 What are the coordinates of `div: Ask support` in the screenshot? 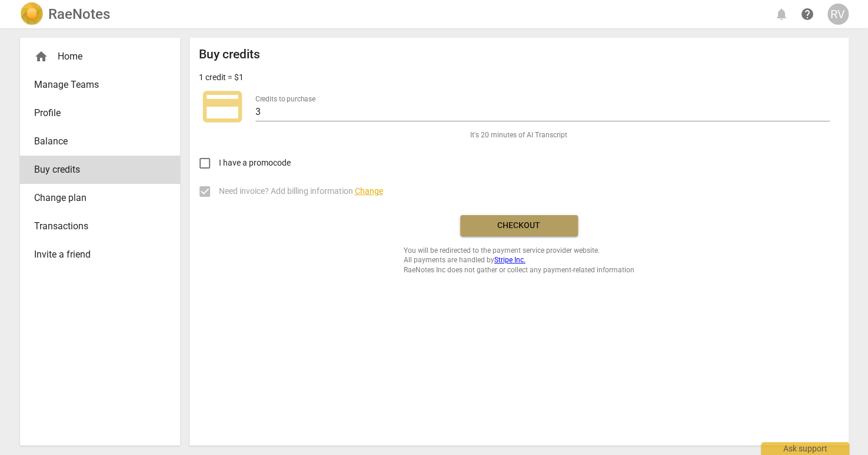 It's located at (806, 449).